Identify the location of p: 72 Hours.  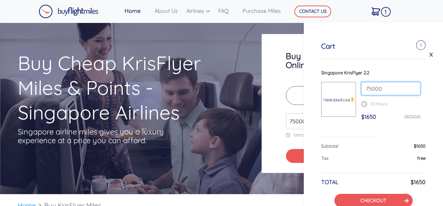
(391, 104).